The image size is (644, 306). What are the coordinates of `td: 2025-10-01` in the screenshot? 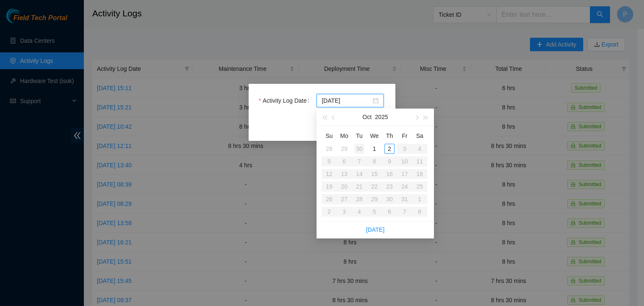 It's located at (374, 149).